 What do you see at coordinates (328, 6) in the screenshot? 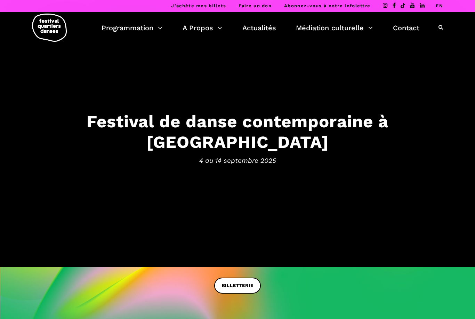
I see `a: Abonnez-vous à notre infolettre` at bounding box center [328, 6].